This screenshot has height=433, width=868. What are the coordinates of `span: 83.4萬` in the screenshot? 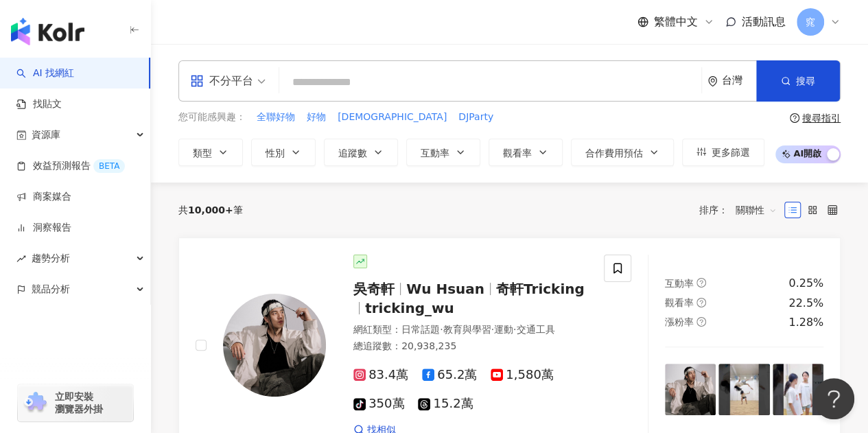 It's located at (381, 375).